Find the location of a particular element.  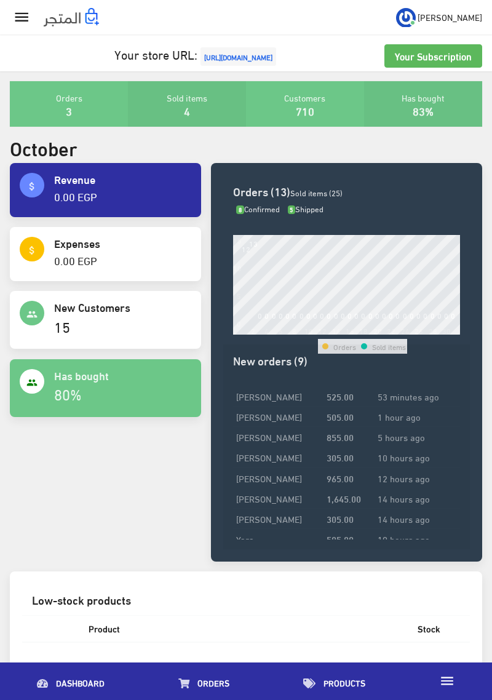

td: Orders is located at coordinates (345, 346).